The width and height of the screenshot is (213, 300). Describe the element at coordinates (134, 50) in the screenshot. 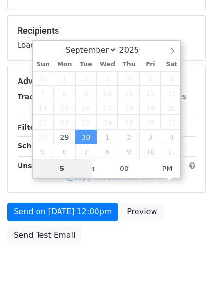

I see `input: Year` at that location.